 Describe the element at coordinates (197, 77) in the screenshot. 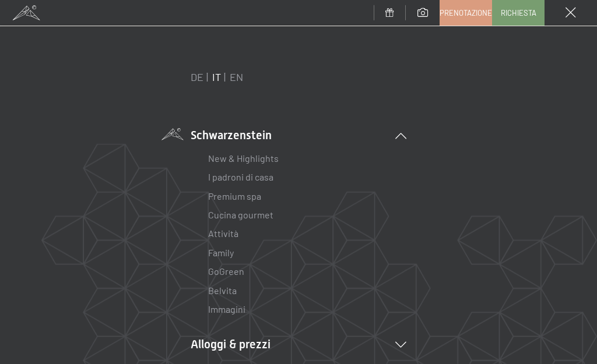

I see `a: DE` at that location.